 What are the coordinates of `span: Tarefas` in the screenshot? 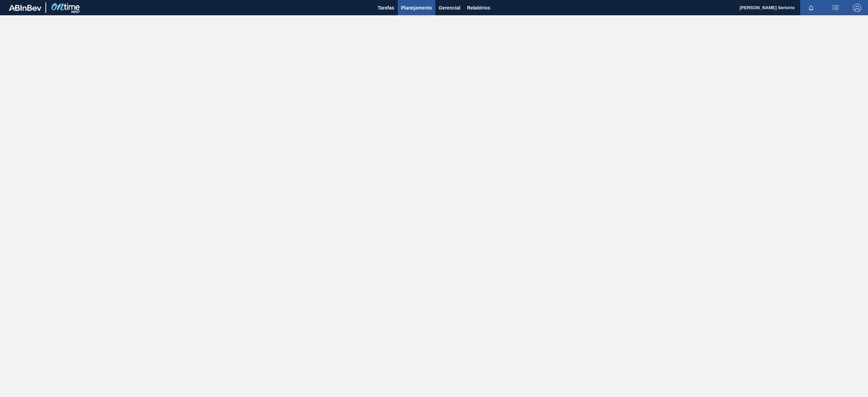 It's located at (386, 8).